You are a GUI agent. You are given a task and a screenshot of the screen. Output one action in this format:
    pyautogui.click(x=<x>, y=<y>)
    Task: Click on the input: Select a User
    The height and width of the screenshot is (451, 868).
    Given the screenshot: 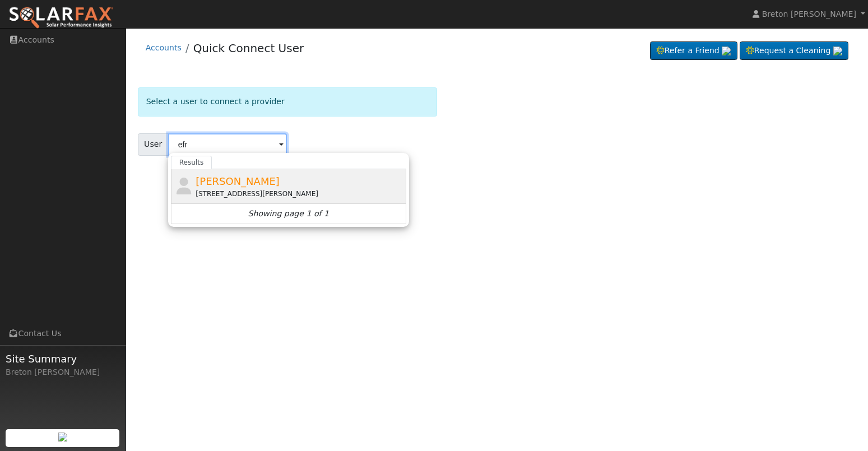 What is the action you would take?
    pyautogui.click(x=227, y=144)
    